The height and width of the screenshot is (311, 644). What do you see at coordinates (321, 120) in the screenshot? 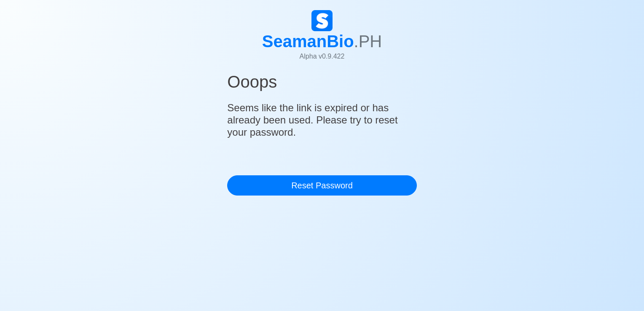
I see `h4: Seems like the link is expired or has already been used. Please try to reset your password.` at bounding box center [321, 120].